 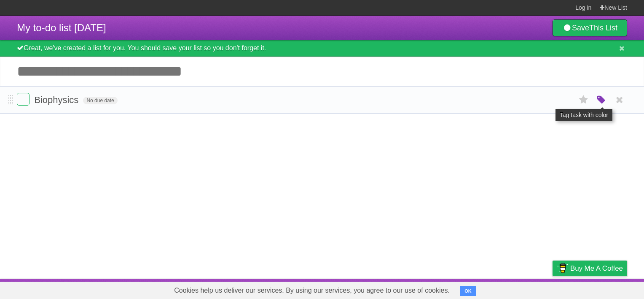 What do you see at coordinates (485, 289) in the screenshot?
I see `a: Developers` at bounding box center [485, 289].